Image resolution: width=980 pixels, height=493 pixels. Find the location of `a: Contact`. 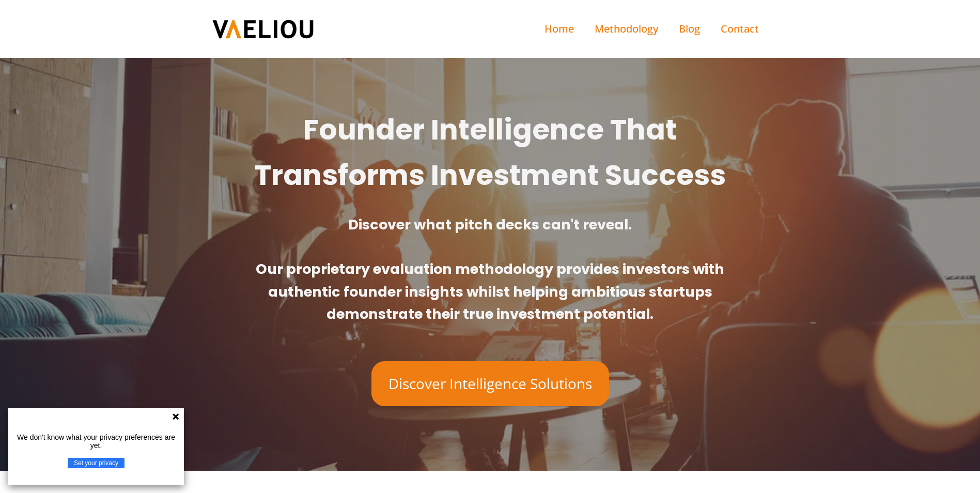

a: Contact is located at coordinates (740, 29).